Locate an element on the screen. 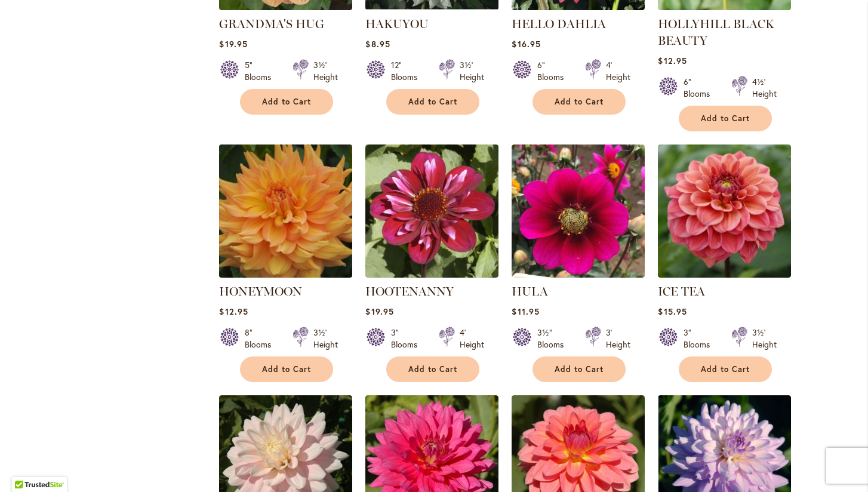 The height and width of the screenshot is (492, 868). img: HULA is located at coordinates (578, 210).